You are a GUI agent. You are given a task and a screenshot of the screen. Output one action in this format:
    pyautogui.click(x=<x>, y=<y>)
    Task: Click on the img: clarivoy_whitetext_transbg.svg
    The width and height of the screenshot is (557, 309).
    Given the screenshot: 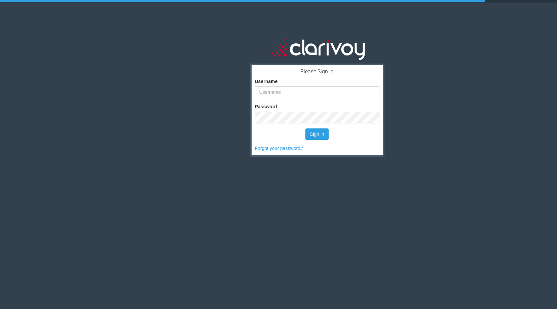 What is the action you would take?
    pyautogui.click(x=317, y=49)
    